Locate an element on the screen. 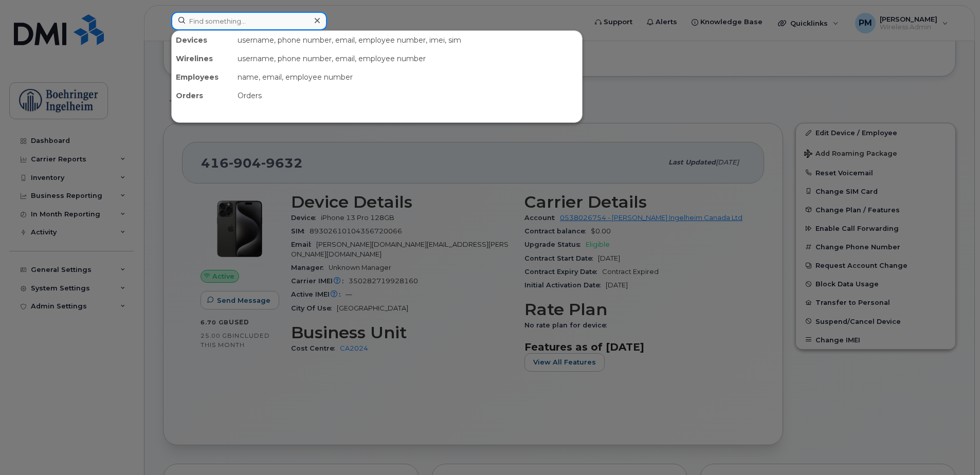 This screenshot has height=475, width=980. div: Employees is located at coordinates (202, 77).